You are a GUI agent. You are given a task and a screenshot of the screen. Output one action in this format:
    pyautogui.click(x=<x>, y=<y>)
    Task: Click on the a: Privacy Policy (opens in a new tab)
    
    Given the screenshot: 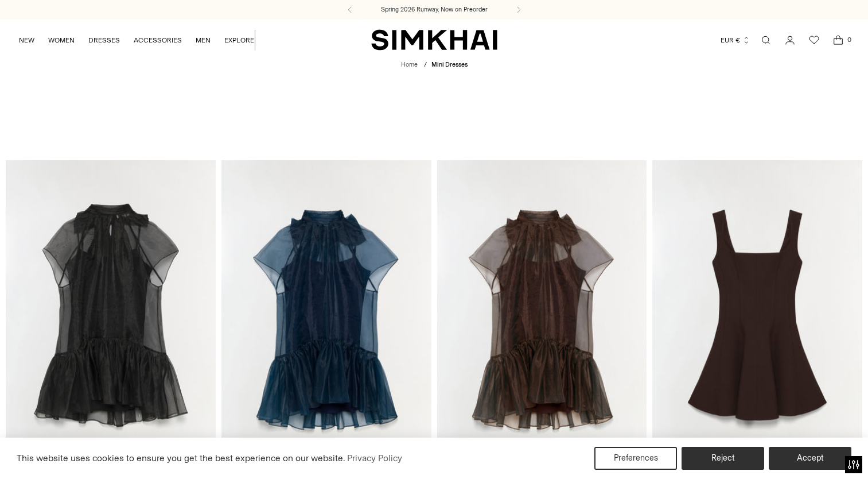 What is the action you would take?
    pyautogui.click(x=375, y=458)
    